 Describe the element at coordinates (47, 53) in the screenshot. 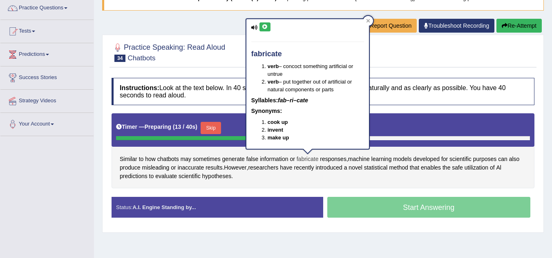

I see `a: Predictions` at that location.